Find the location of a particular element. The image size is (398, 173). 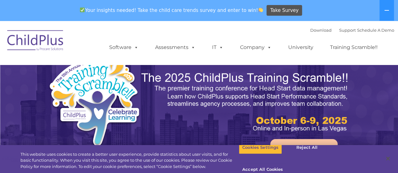

a: Company is located at coordinates (256, 48).